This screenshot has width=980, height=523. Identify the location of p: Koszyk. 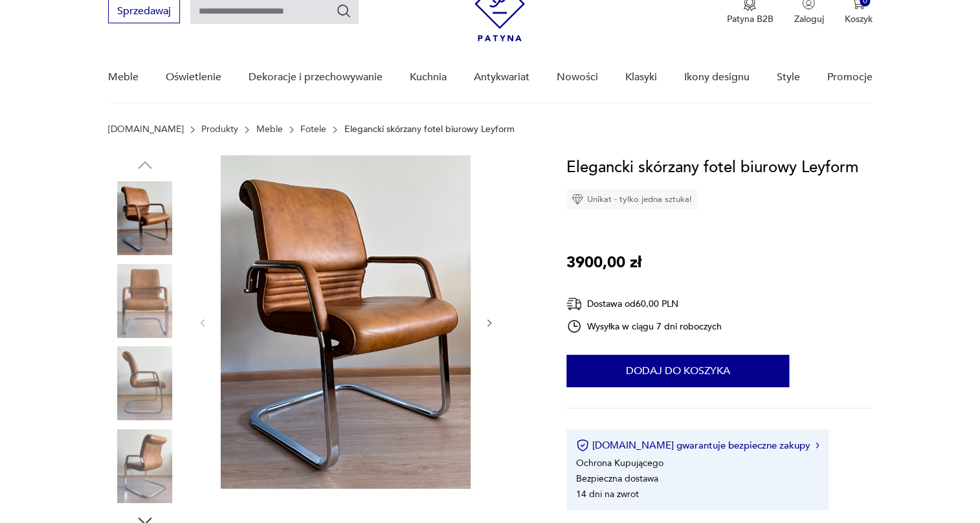
(858, 19).